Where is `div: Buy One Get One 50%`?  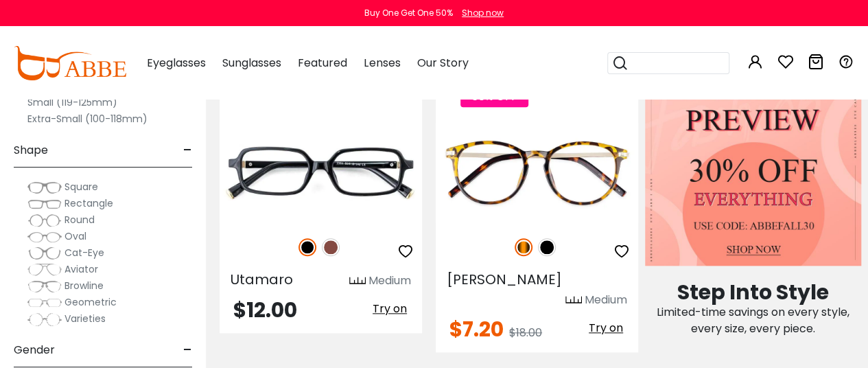 div: Buy One Get One 50% is located at coordinates (408, 13).